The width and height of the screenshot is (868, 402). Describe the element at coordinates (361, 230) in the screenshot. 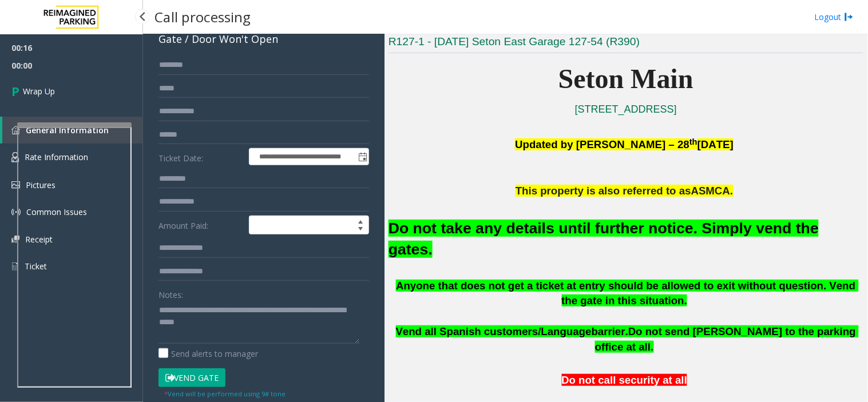

I see `span: Decrease value` at that location.